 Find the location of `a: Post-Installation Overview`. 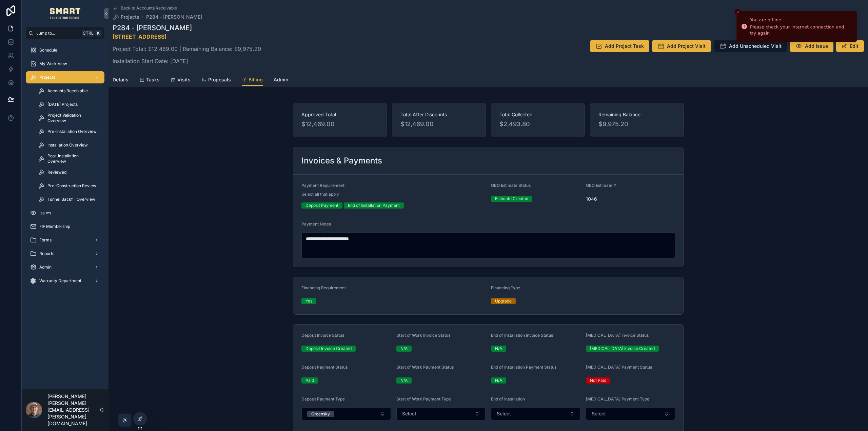

a: Post-Installation Overview is located at coordinates (69, 159).